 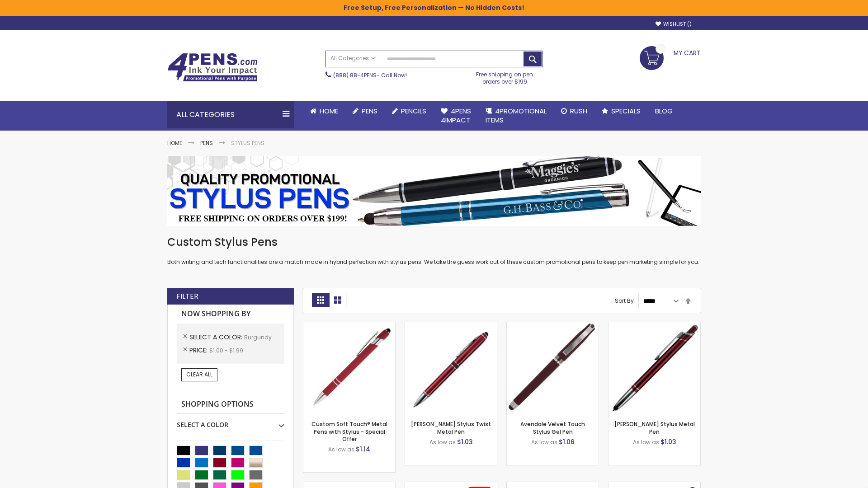 I want to click on span: Pens, so click(x=369, y=111).